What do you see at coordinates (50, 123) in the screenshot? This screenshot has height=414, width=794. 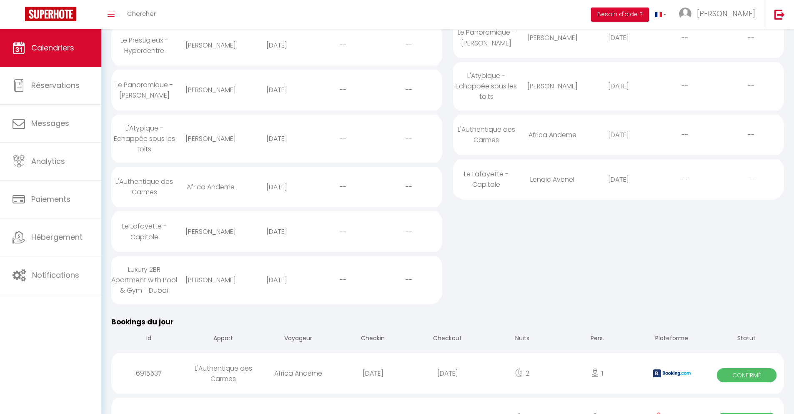 I see `span: Messages` at bounding box center [50, 123].